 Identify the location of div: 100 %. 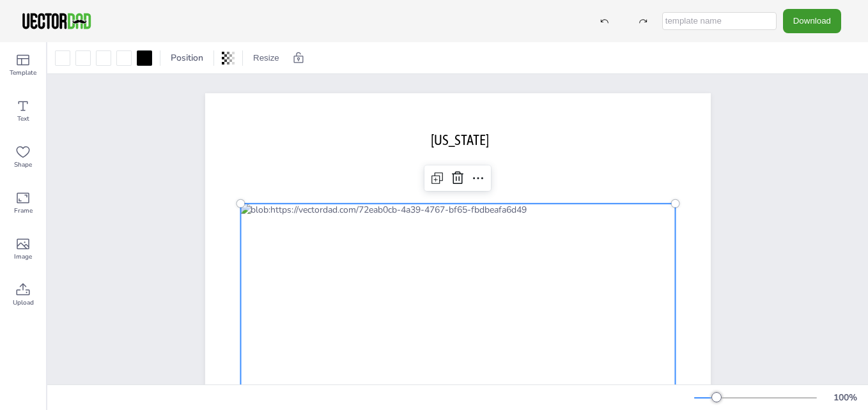
(846, 398).